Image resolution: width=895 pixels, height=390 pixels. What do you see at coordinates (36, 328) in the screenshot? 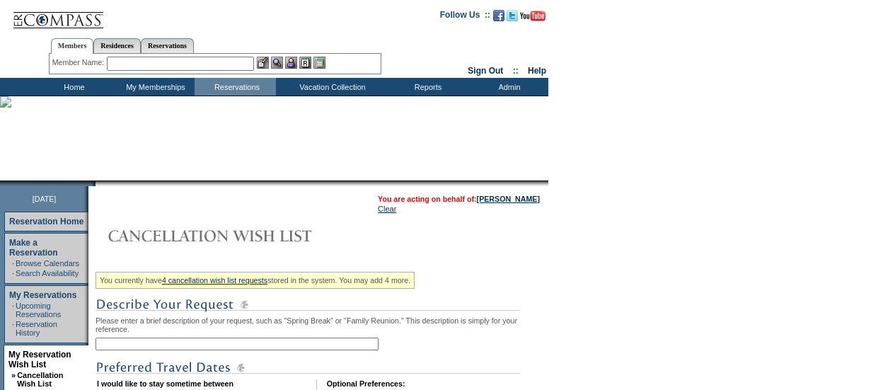
I see `a: Reservation History` at bounding box center [36, 328].